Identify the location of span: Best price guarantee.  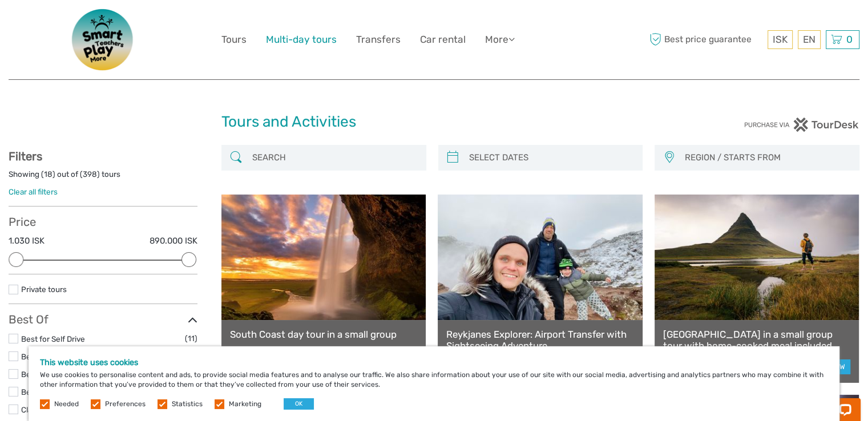
(705, 40).